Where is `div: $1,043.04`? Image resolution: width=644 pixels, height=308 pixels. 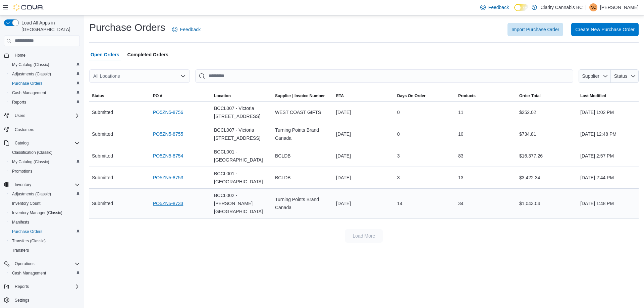 div: $1,043.04 is located at coordinates (547, 203).